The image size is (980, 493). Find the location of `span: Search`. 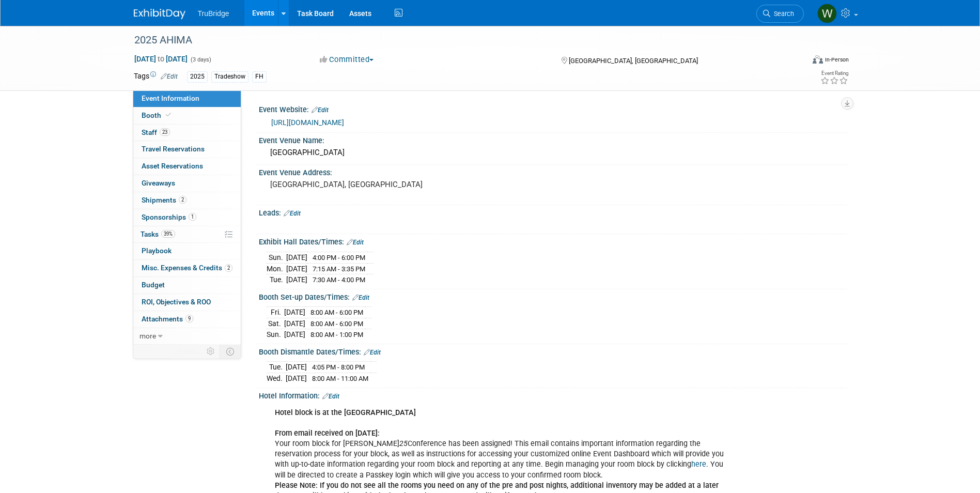

span: Search is located at coordinates (782, 14).